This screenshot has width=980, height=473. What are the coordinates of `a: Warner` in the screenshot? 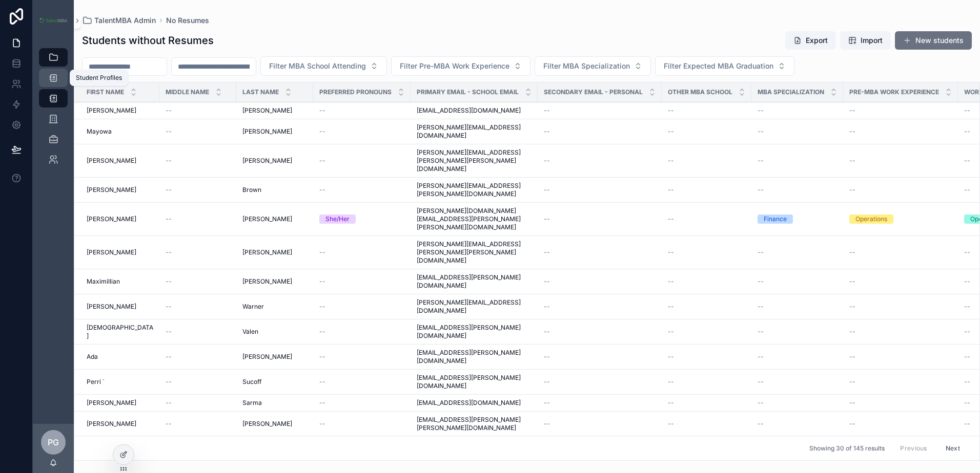 It's located at (275, 307).